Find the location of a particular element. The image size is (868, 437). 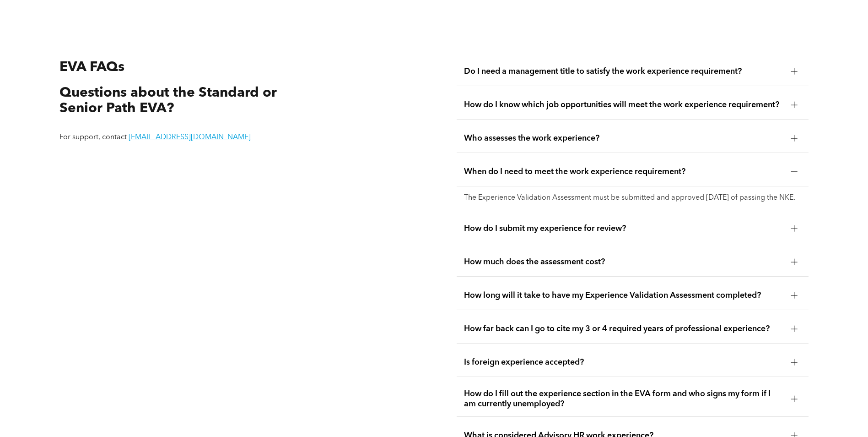

span: Do I need a management title to satisfy the work experience requirement? is located at coordinates (623, 72).